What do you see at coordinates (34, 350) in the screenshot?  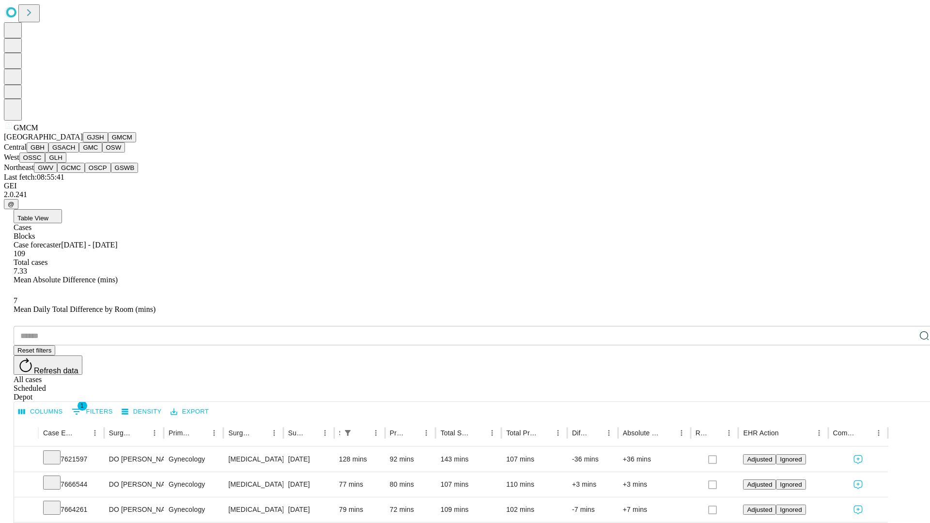 I see `button: Reset filters` at bounding box center [34, 350].